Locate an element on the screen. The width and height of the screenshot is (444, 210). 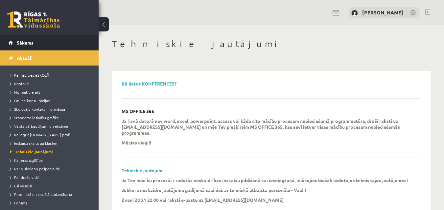
span: Skolotāju kontaktinformācija is located at coordinates (37, 109).